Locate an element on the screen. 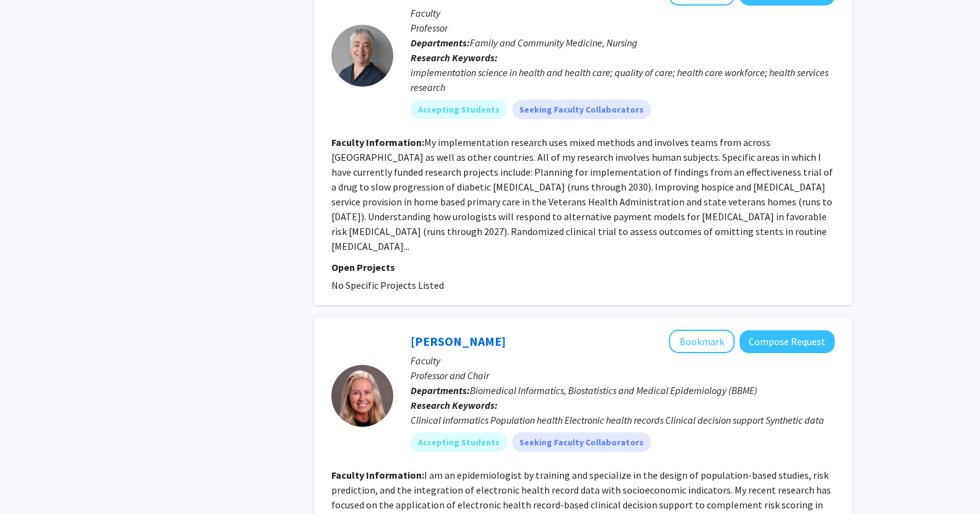 This screenshot has width=980, height=514. button: Add Randi Foraker to Bookmarks is located at coordinates (702, 341).